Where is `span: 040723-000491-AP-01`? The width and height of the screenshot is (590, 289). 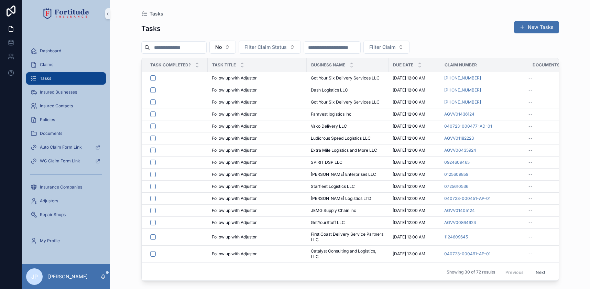
span: 040723-000491-AP-01 is located at coordinates (467, 254).